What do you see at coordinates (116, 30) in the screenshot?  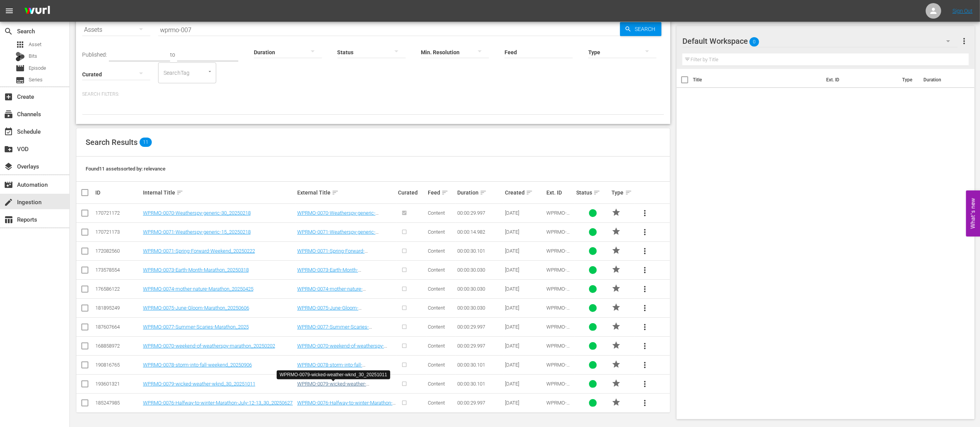 I see `div: Assets` at bounding box center [116, 30].